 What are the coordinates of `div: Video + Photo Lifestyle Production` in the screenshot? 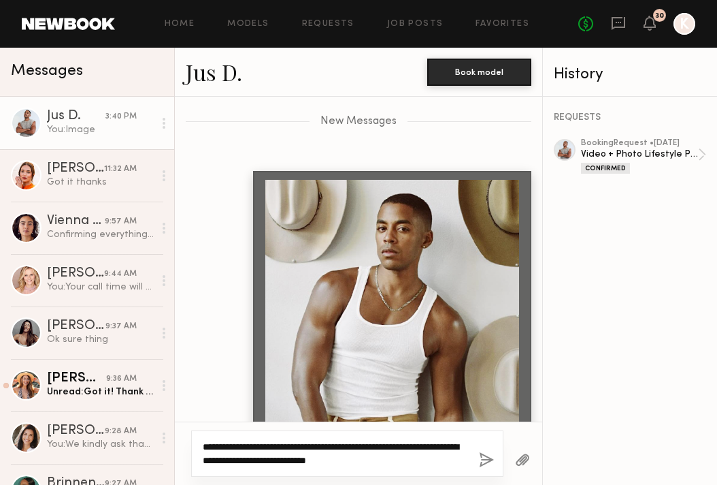 It's located at (640, 154).